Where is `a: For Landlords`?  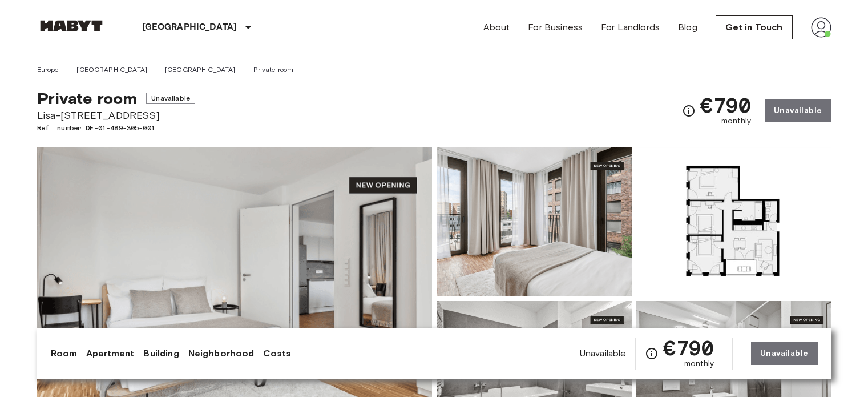
a: For Landlords is located at coordinates (630, 27).